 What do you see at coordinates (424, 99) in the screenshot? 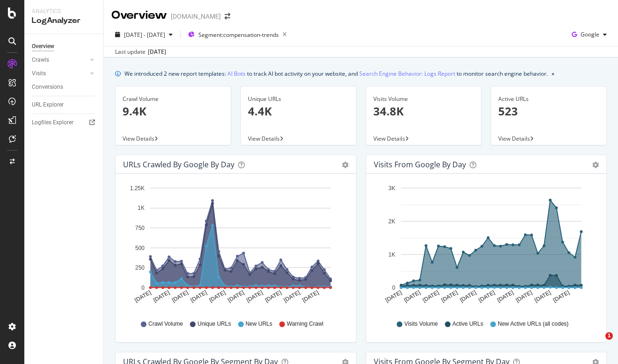
I see `div: Visits Volume` at bounding box center [424, 99].